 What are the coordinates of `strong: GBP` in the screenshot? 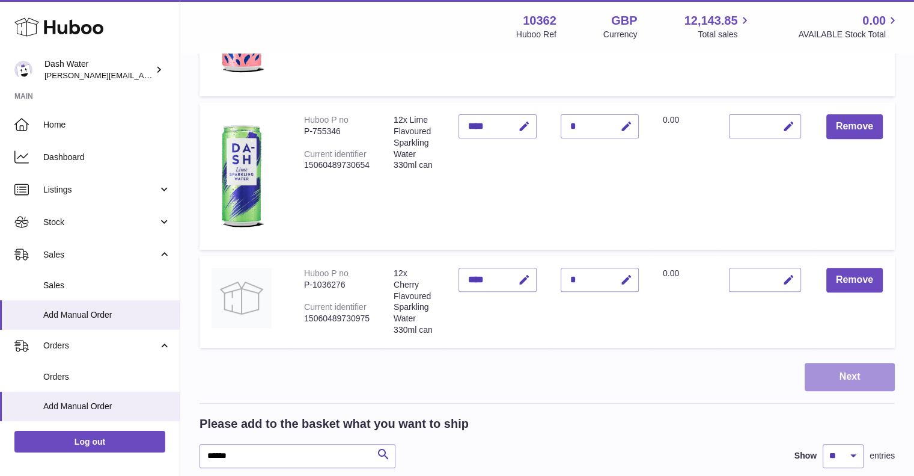 It's located at (624, 20).